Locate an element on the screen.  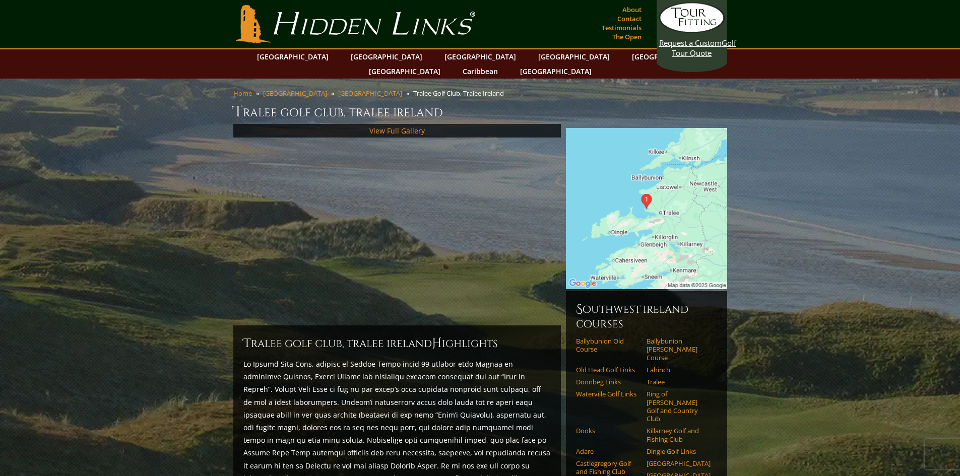
a: Testimonials is located at coordinates (621, 28).